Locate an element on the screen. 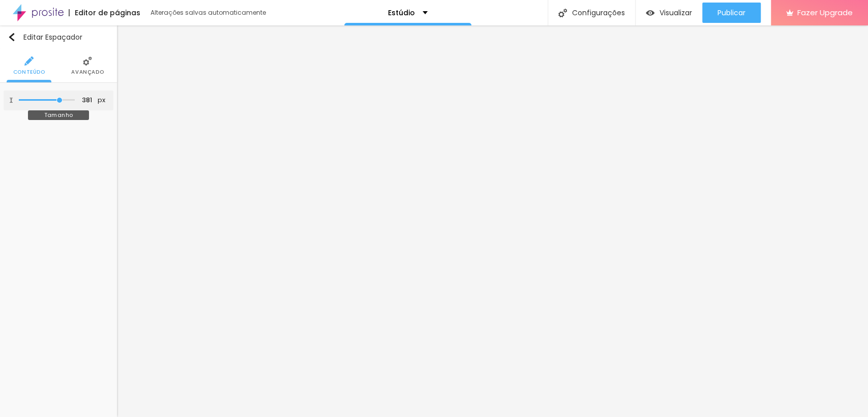 Image resolution: width=868 pixels, height=417 pixels. img: view-1.svg is located at coordinates (649, 13).